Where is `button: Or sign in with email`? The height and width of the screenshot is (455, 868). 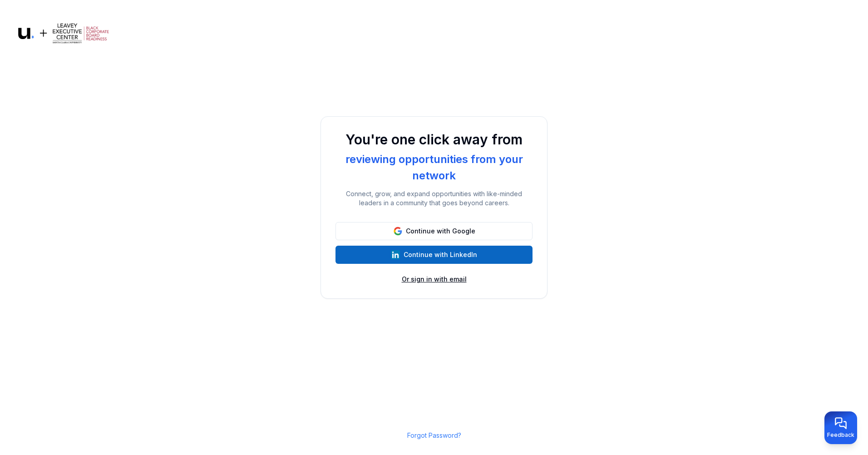
button: Or sign in with email is located at coordinates (434, 279).